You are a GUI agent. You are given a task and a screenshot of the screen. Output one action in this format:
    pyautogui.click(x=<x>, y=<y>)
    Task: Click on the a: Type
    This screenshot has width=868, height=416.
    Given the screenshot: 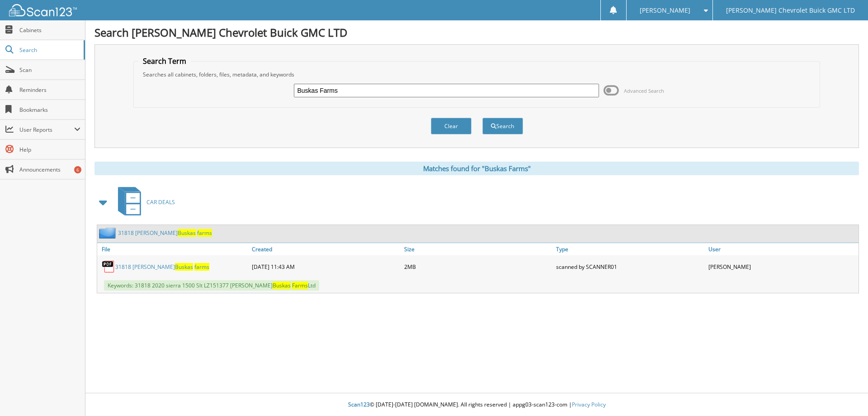 What is the action you would take?
    pyautogui.click(x=629, y=248)
    